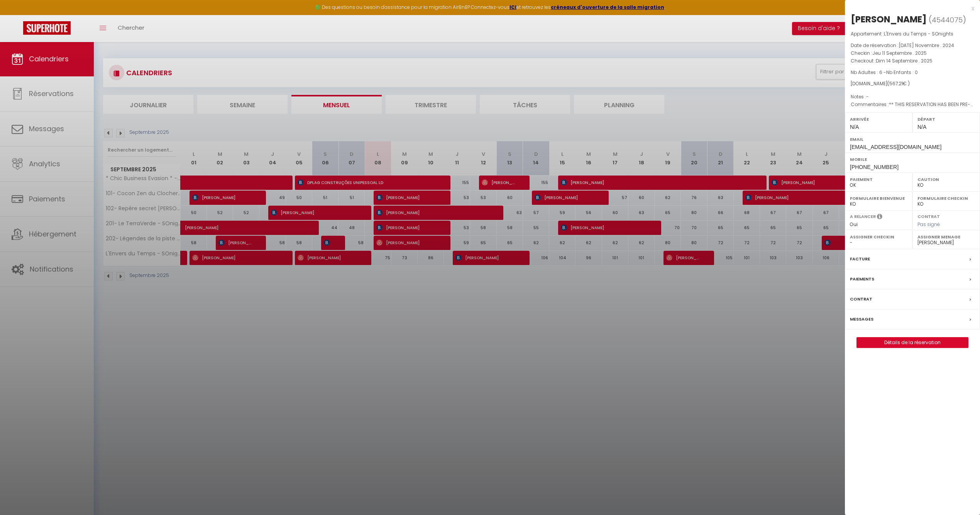 The height and width of the screenshot is (515, 980). What do you see at coordinates (946, 180) in the screenshot?
I see `label: Caution` at bounding box center [946, 180].